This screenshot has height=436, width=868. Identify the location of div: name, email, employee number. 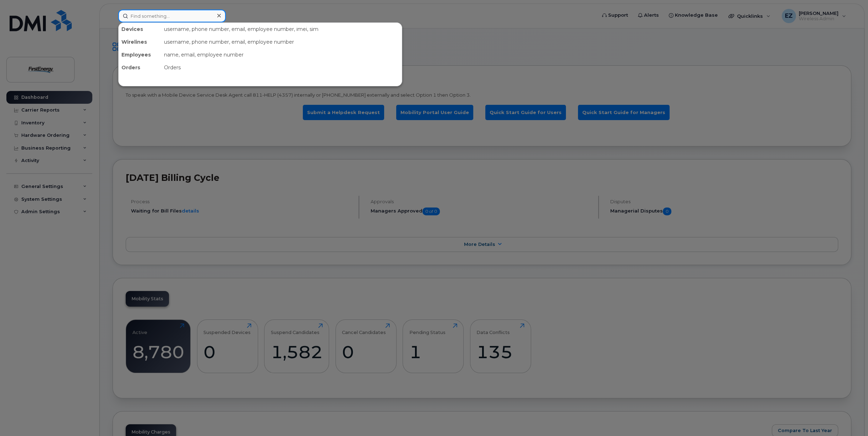
(282, 55).